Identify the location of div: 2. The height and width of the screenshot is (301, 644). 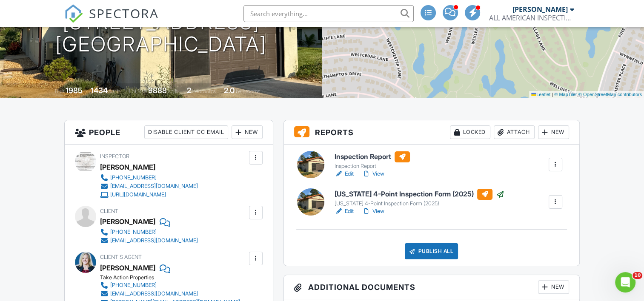
(189, 90).